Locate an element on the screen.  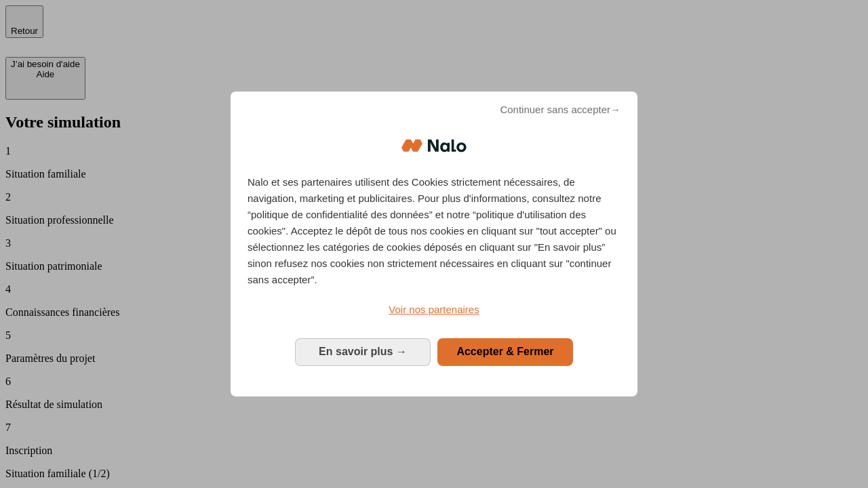
span: En savoir plus → is located at coordinates (363, 351).